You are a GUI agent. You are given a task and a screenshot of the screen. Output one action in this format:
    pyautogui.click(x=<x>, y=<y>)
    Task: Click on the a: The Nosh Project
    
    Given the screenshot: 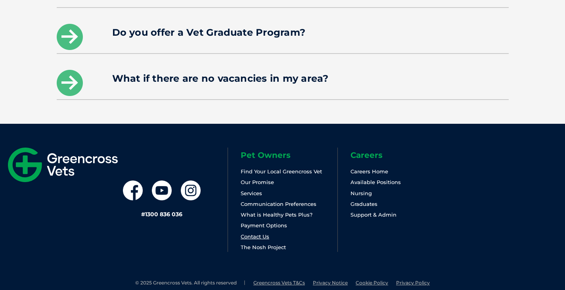 What is the action you would take?
    pyautogui.click(x=263, y=247)
    